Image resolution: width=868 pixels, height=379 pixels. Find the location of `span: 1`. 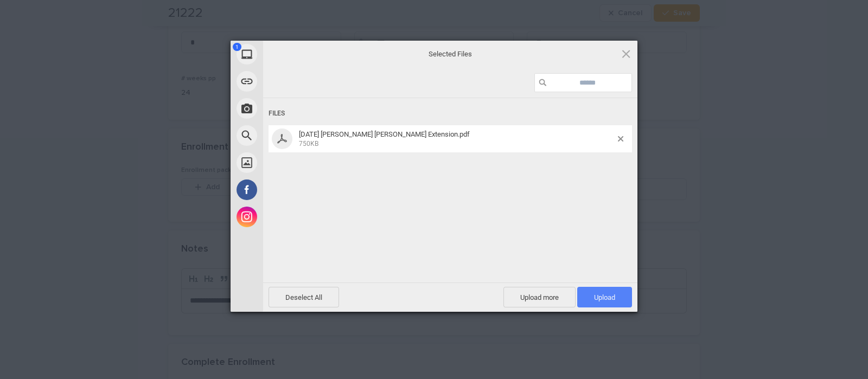

span: 1 is located at coordinates (237, 47).